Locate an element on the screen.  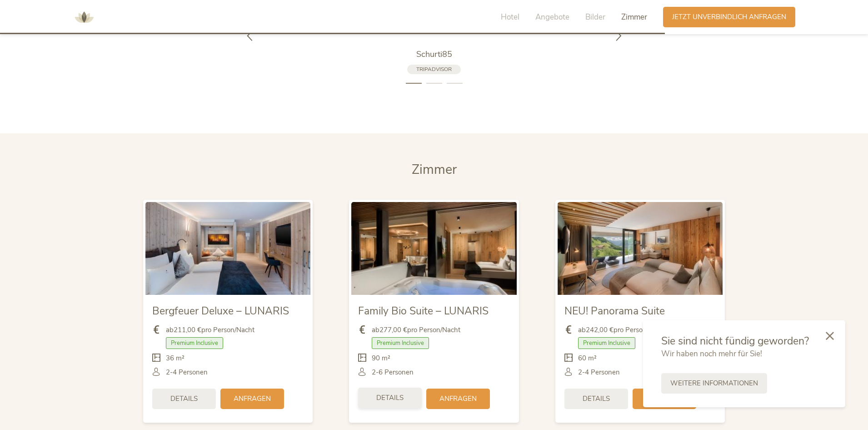
img: NEU! Panorama Suite is located at coordinates (640, 248).